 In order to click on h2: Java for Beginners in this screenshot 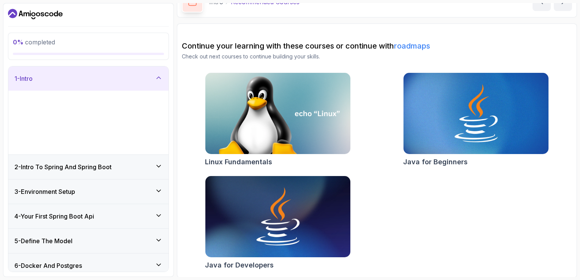, I will do `click(435, 162)`.